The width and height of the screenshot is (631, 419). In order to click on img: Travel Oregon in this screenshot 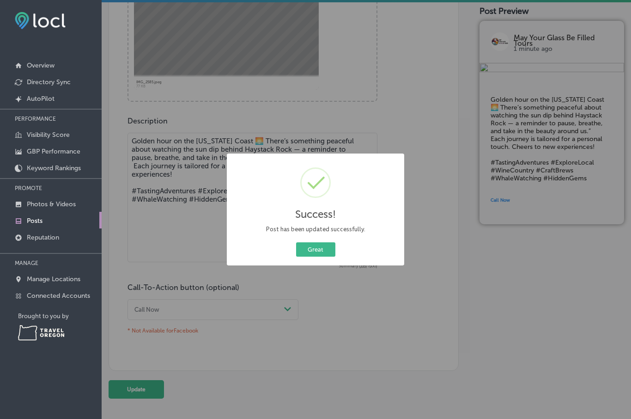, I will do `click(41, 332)`.